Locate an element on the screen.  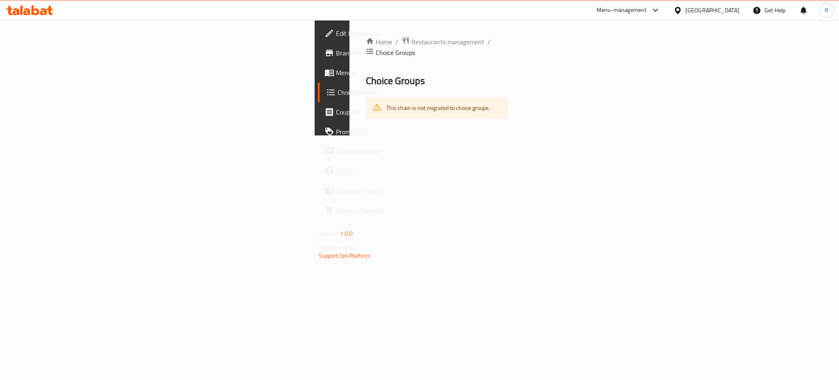
span: Choice Groups is located at coordinates (393, 92).